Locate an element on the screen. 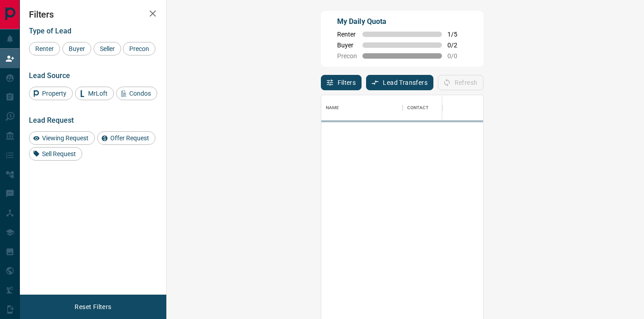  span: Type of Lead is located at coordinates (50, 31).